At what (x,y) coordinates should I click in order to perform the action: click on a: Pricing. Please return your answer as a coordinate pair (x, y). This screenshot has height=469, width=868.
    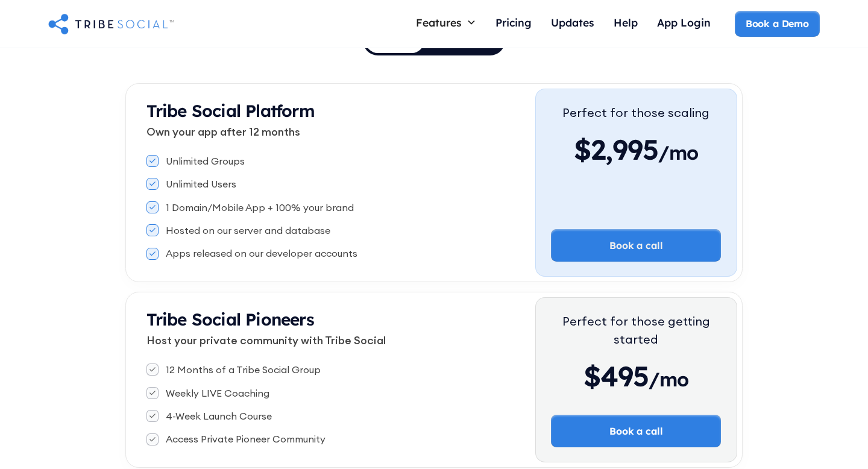
    Looking at the image, I should click on (513, 24).